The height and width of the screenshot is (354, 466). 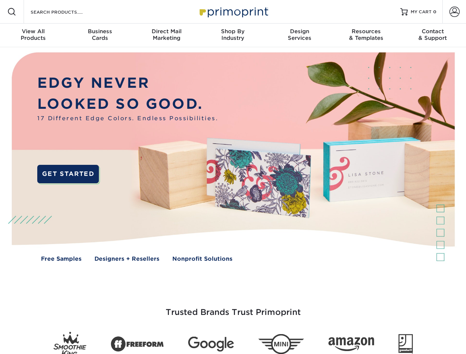 I want to click on h3: Trusted Brands Trust Primoprint, so click(x=233, y=308).